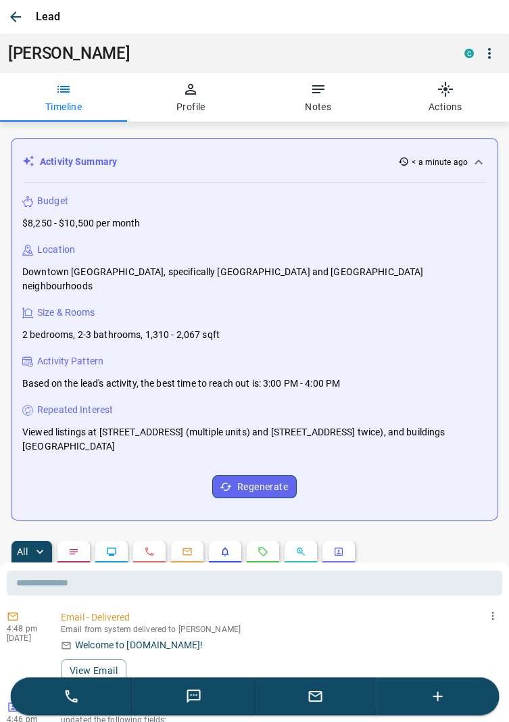  I want to click on p: Lead, so click(48, 17).